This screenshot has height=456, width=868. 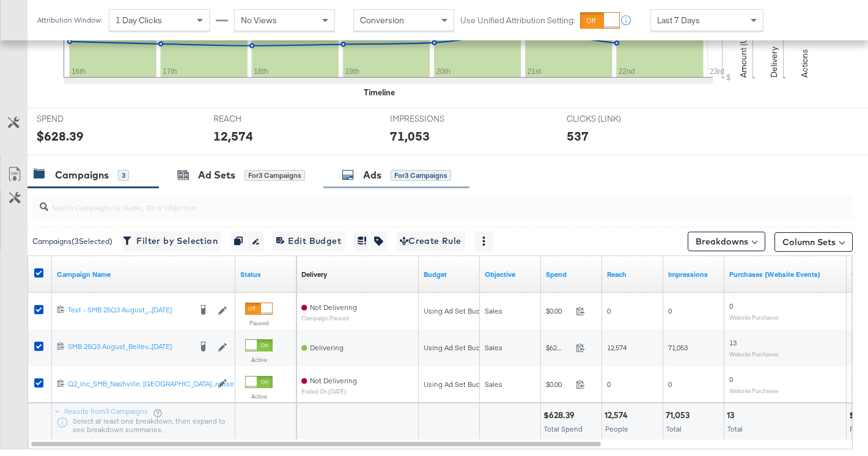 What do you see at coordinates (734, 342) in the screenshot?
I see `span: 13` at bounding box center [734, 342].